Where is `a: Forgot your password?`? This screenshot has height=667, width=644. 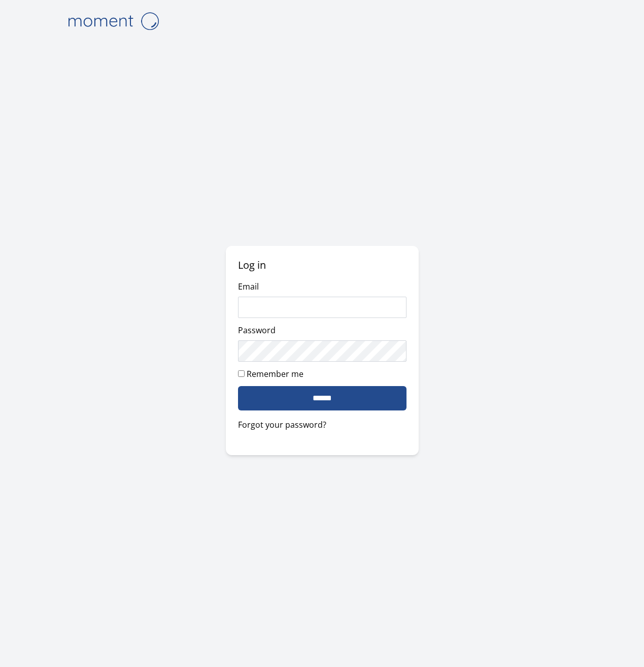
a: Forgot your password? is located at coordinates (322, 425).